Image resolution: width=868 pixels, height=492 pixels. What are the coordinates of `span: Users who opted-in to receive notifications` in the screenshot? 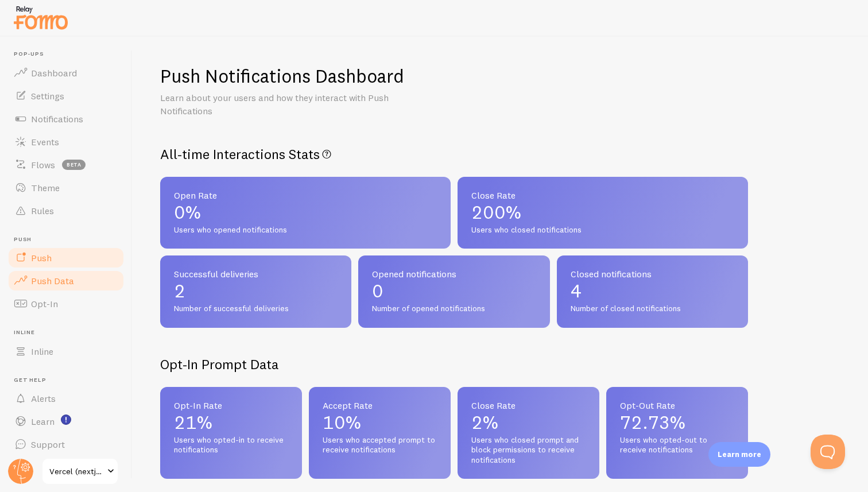 It's located at (231, 445).